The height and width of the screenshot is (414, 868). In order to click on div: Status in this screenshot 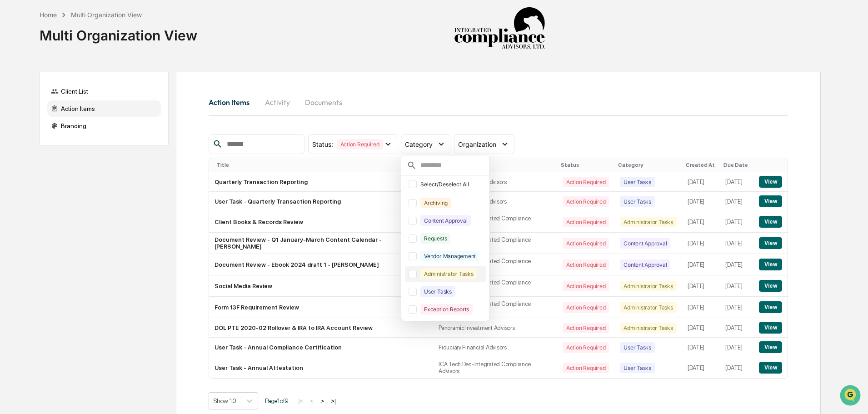, I will do `click(586, 165)`.